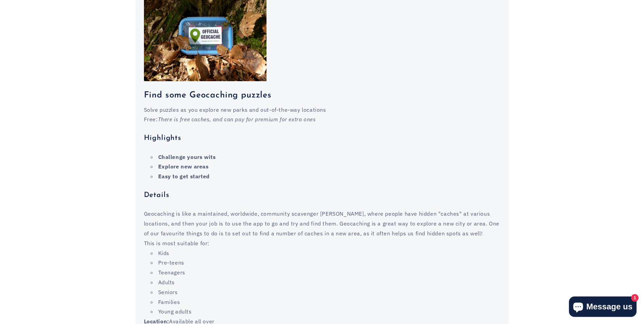 The height and width of the screenshot is (324, 644). What do you see at coordinates (322, 243) in the screenshot?
I see `p: This is most suitable for:` at bounding box center [322, 243].